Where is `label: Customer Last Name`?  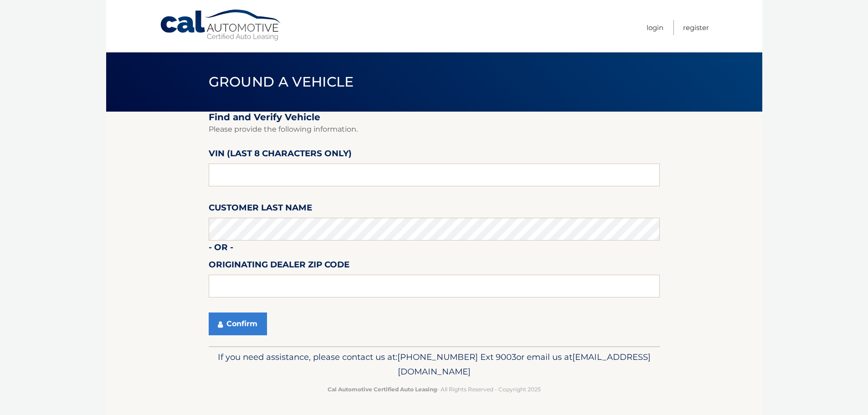 label: Customer Last Name is located at coordinates (260, 209).